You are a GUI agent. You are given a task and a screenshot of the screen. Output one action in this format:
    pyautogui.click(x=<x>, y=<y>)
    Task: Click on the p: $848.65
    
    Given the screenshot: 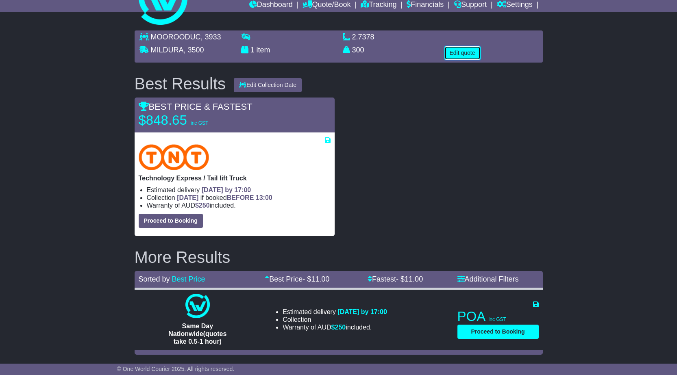 What is the action you would take?
    pyautogui.click(x=189, y=120)
    